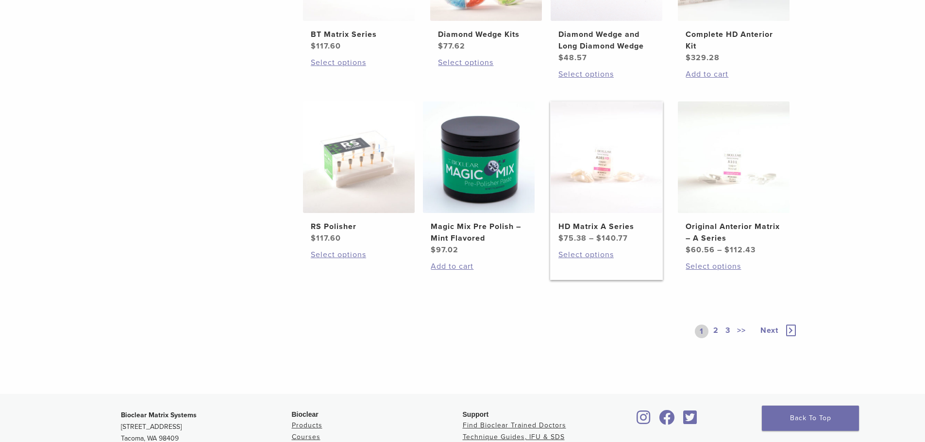 The width and height of the screenshot is (925, 442). I want to click on img: HD Matrix A Series, so click(607, 157).